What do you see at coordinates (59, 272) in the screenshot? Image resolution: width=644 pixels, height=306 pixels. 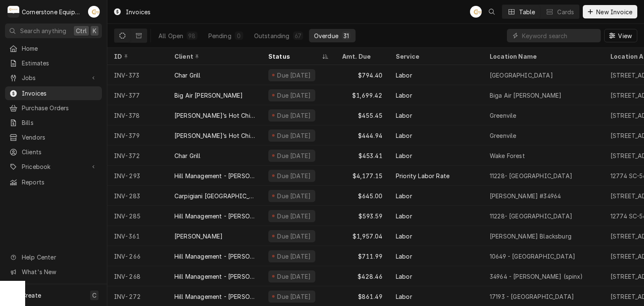 I see `span: What's New` at bounding box center [59, 272].